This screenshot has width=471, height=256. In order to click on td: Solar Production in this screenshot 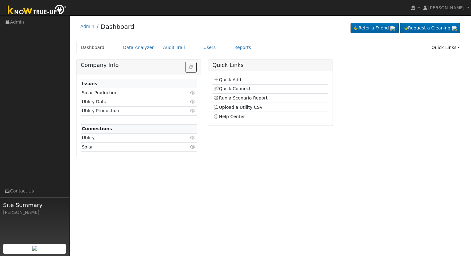, I will do `click(129, 93)`.